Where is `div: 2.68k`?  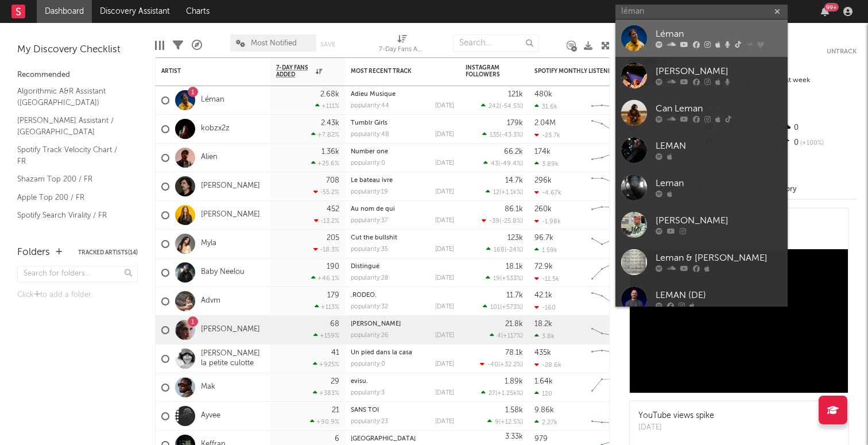 div: 2.68k is located at coordinates (329, 94).